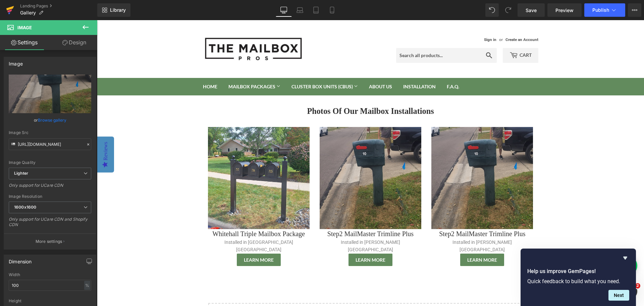 This screenshot has height=306, width=644. I want to click on div: or, so click(50, 120).